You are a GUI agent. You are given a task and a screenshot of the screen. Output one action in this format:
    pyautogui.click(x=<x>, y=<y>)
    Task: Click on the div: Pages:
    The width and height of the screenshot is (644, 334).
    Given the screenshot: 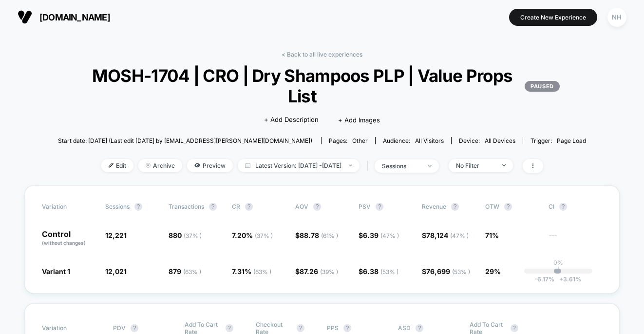 What is the action you would take?
    pyautogui.click(x=348, y=140)
    